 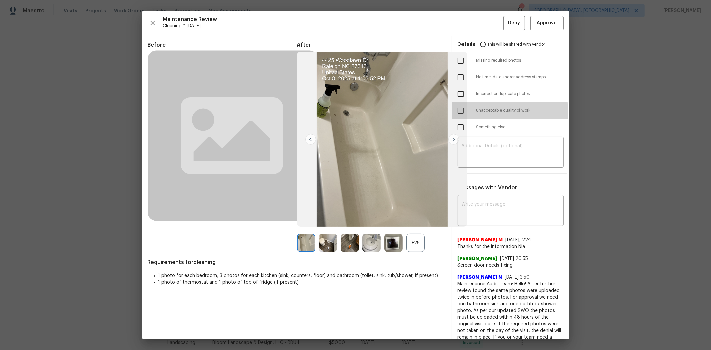 I want to click on span: Incorrect or duplicate photos, so click(x=520, y=94).